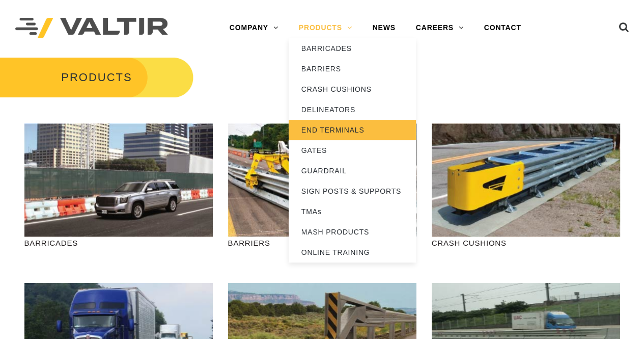  Describe the element at coordinates (352, 232) in the screenshot. I see `a: MASH PRODUCTS` at that location.